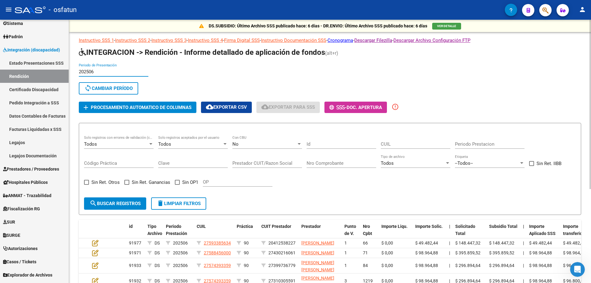  What do you see at coordinates (367, 230) in the screenshot?
I see `span: Nro Cpbt` at bounding box center [367, 230].